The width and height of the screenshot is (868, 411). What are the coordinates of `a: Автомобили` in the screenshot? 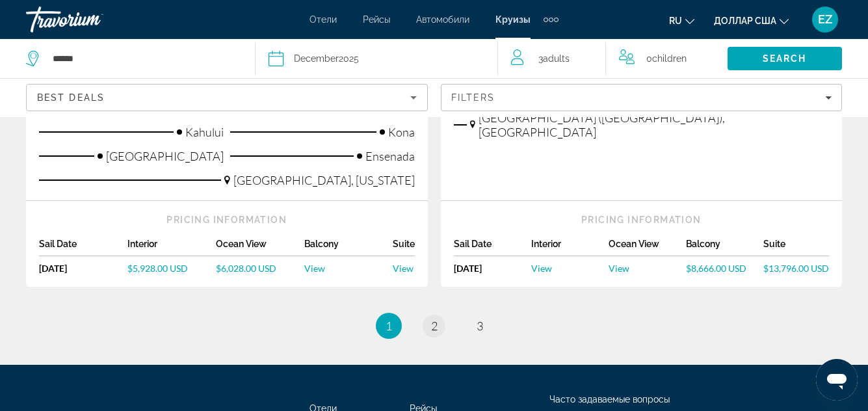 It's located at (443, 20).